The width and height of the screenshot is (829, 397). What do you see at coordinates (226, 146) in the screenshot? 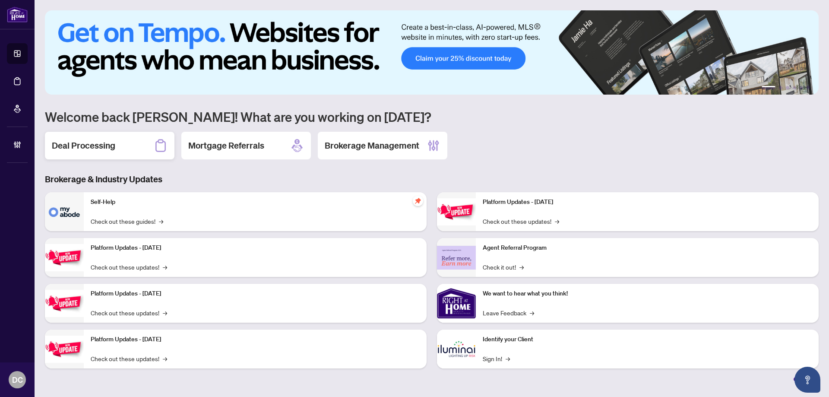
I see `h2: Mortgage Referrals` at bounding box center [226, 146].